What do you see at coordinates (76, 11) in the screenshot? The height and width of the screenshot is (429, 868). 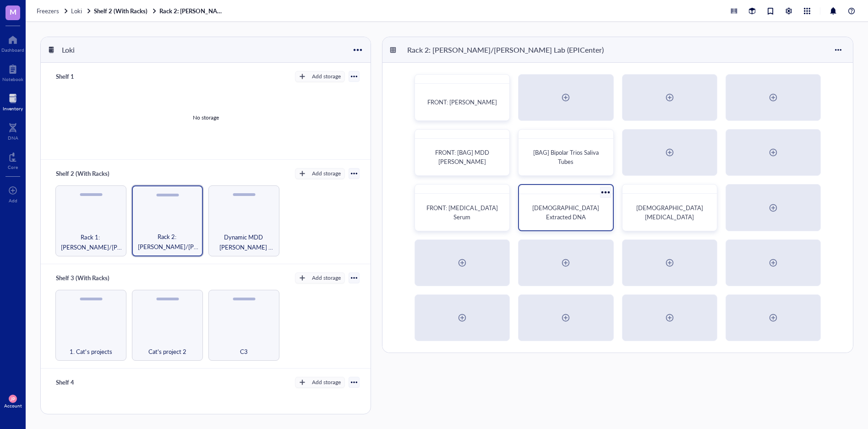 I see `span: Loki` at bounding box center [76, 11].